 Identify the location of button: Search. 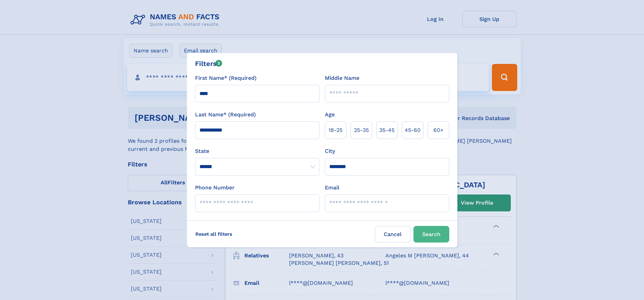
(431, 234).